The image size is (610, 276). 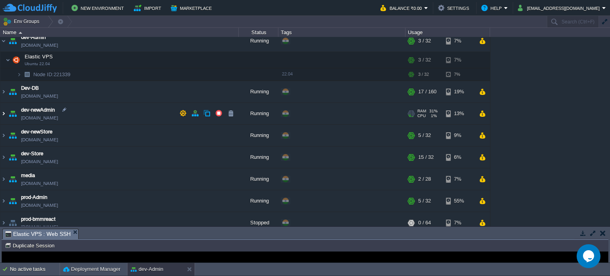 What do you see at coordinates (425, 157) in the screenshot?
I see `div: 15 / 32` at bounding box center [425, 157].